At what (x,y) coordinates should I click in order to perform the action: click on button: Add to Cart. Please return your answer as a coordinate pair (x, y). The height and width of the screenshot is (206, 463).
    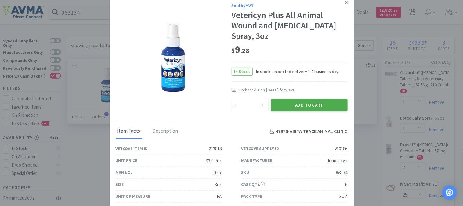
    Looking at the image, I should click on (309, 105).